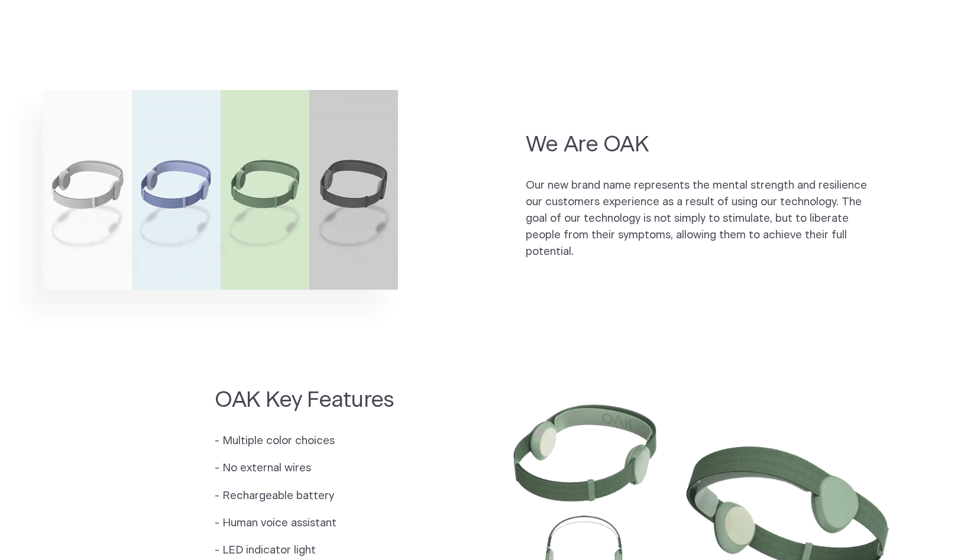 Image resolution: width=964 pixels, height=560 pixels. Describe the element at coordinates (304, 523) in the screenshot. I see `p: - Human voice assistant` at that location.